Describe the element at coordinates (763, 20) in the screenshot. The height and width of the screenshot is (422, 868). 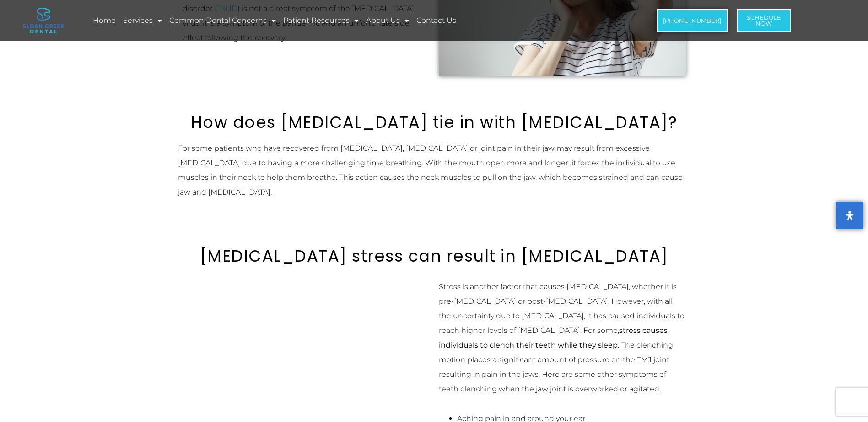
I see `a: ScheduleNow` at that location.